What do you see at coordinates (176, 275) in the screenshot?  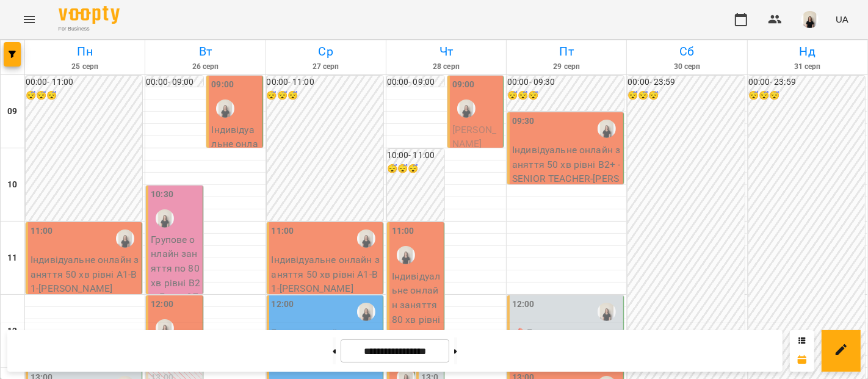 I see `p: Групове онлайн заняття по 80 хв рівні В2+ - Група 97 В2` at bounding box center [176, 275].